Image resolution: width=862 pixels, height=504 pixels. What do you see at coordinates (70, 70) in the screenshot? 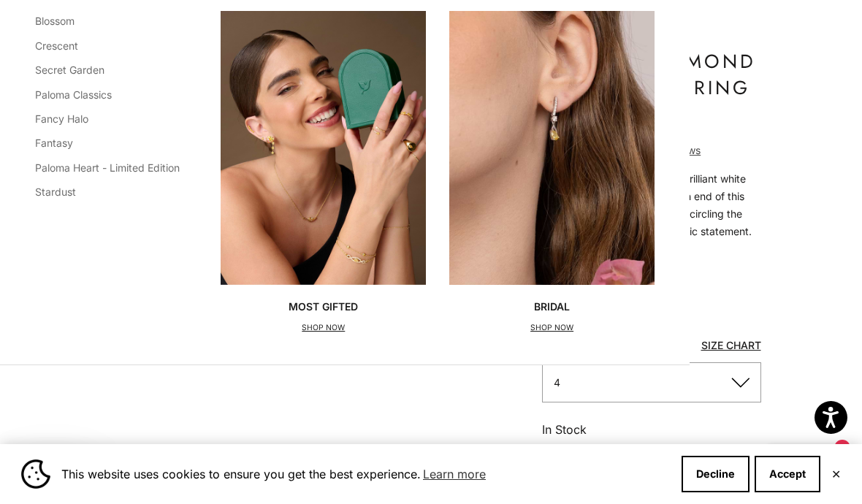
I see `a: Secret Garden` at bounding box center [70, 70].